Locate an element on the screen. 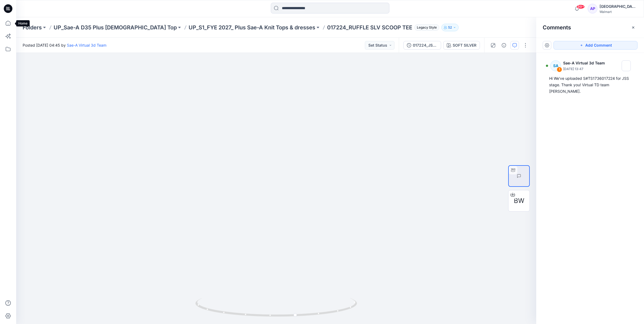 The width and height of the screenshot is (644, 324). button: SOFT SILVER is located at coordinates (461, 45).